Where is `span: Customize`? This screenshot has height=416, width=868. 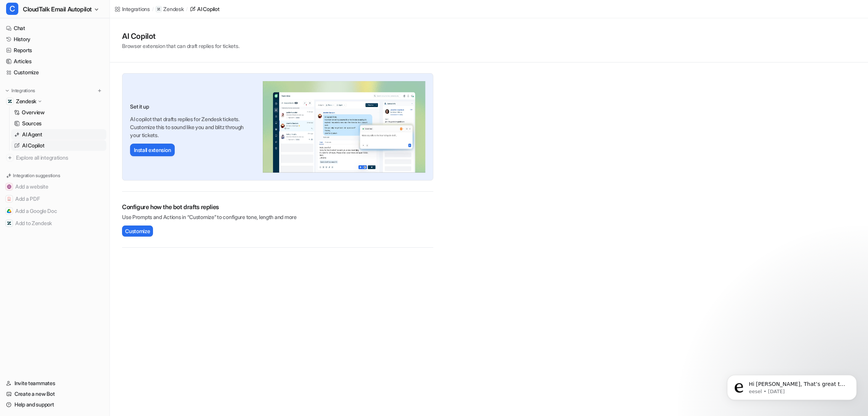
span: Customize is located at coordinates (137, 231).